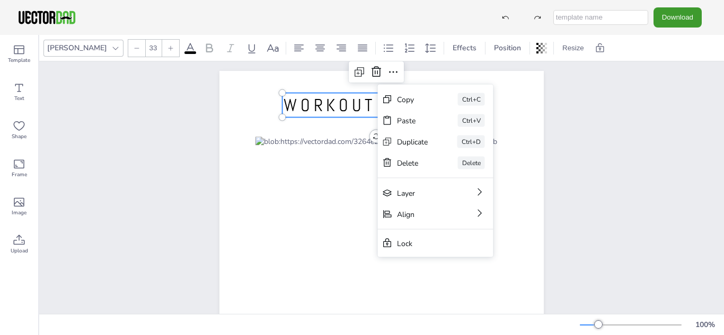 The width and height of the screenshot is (724, 335). I want to click on div: Copy, so click(412, 99).